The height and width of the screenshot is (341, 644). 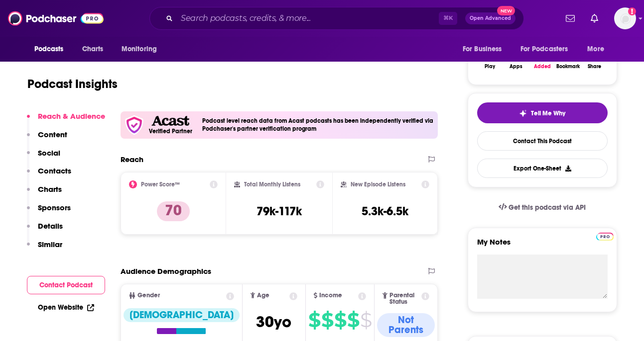 I want to click on a: Contact This Podcast, so click(x=542, y=141).